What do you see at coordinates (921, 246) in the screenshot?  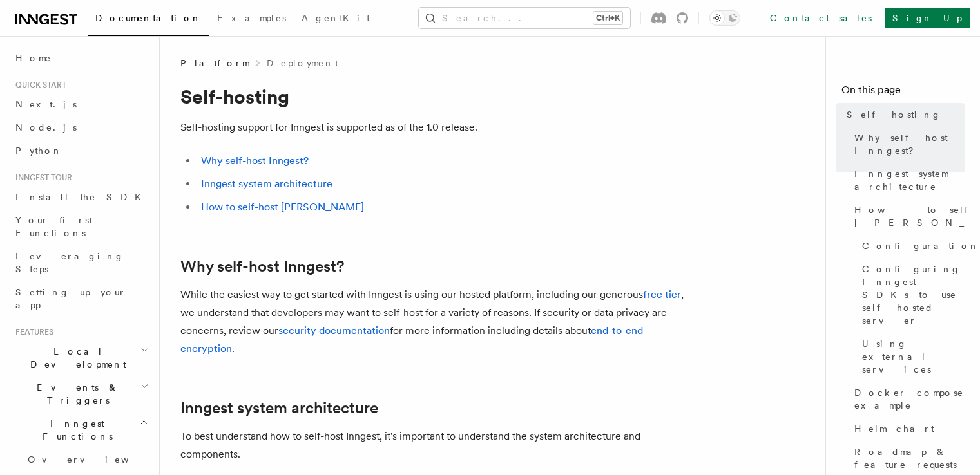 I see `span: Configuration` at bounding box center [921, 246].